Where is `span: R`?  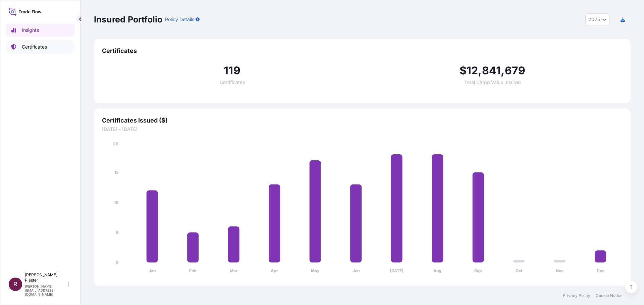 span: R is located at coordinates (15, 284).